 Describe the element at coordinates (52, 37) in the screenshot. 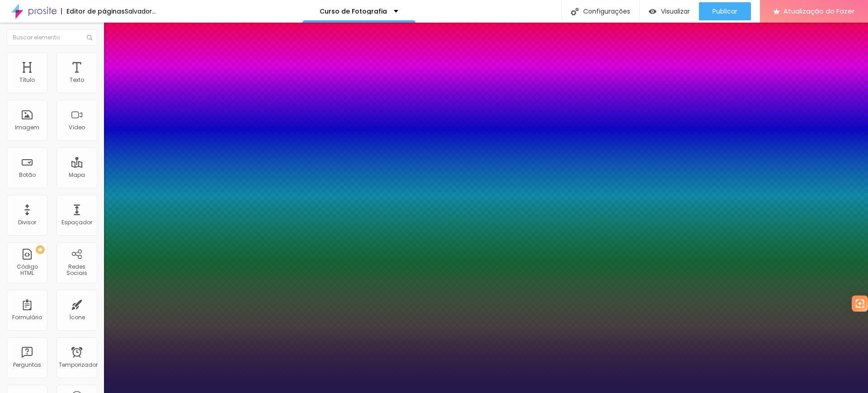

I see `input: Buscar elemento` at that location.